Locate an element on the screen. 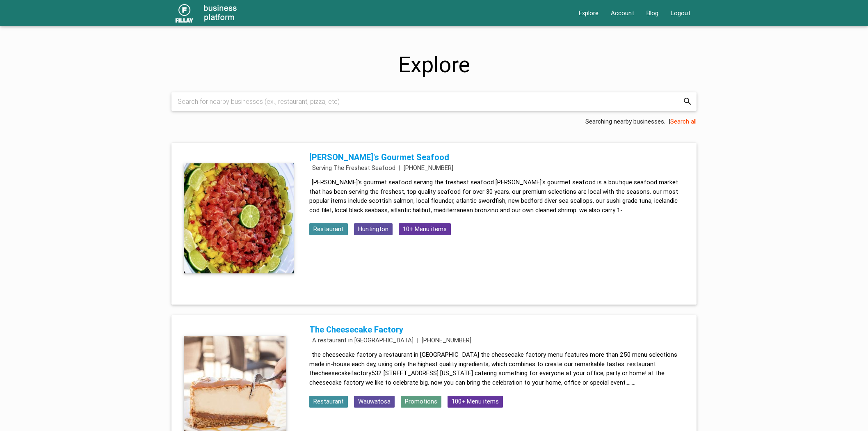  div: 10+ Menu items is located at coordinates (425, 229).